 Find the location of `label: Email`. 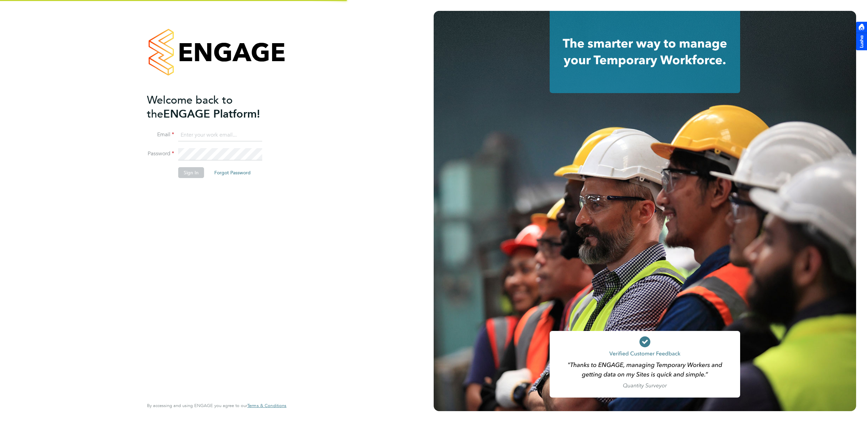

label: Email is located at coordinates (161, 135).